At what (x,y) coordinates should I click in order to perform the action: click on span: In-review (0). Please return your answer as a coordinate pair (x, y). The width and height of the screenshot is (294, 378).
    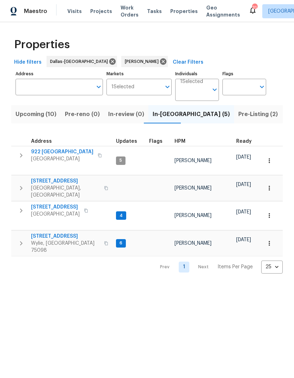
    Looking at the image, I should click on (126, 114).